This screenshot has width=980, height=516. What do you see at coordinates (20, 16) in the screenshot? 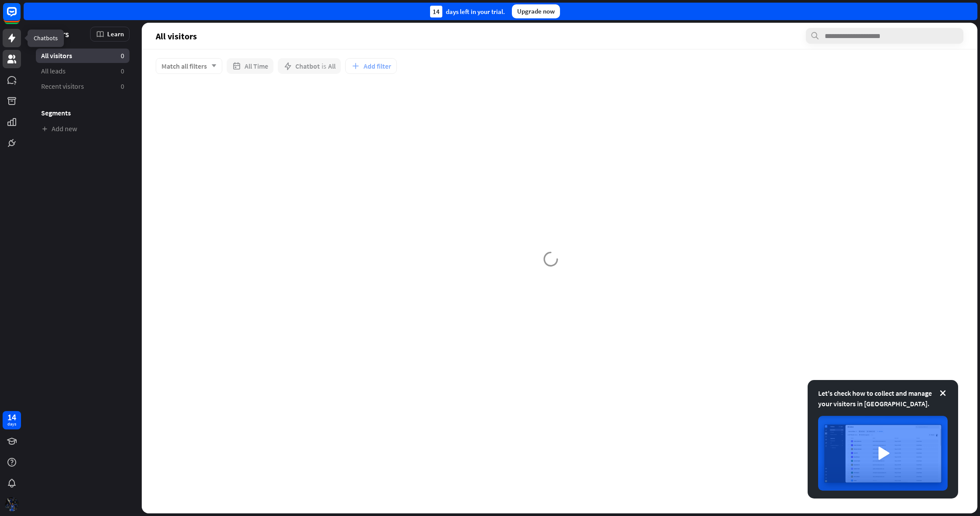
I see `button: Open LiveChat chat widget` at bounding box center [20, 16].